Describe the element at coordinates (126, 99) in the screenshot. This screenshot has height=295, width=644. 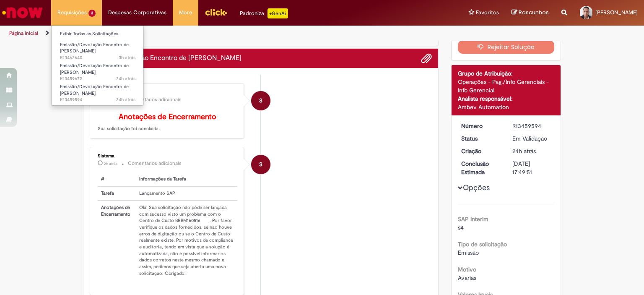
I see `time: 28/08/2025 17:33:15` at that location.